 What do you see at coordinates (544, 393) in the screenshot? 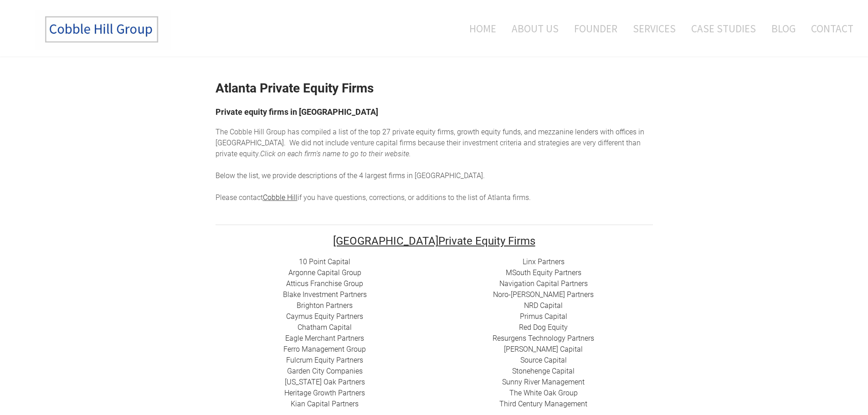
I see `a: The White Oak Group` at bounding box center [544, 393].